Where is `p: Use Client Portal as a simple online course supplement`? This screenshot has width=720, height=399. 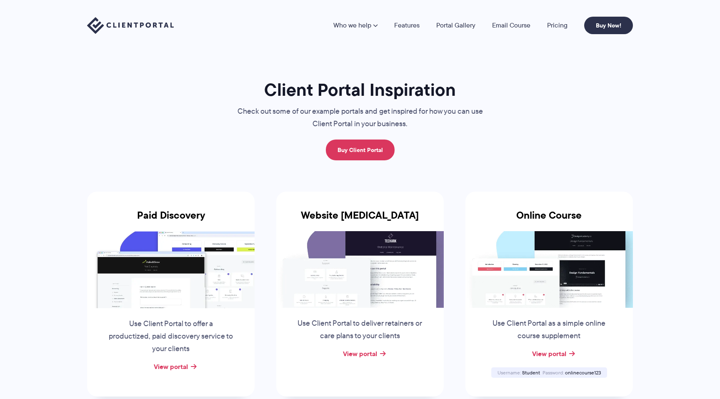 p: Use Client Portal as a simple online course supplement is located at coordinates (549, 330).